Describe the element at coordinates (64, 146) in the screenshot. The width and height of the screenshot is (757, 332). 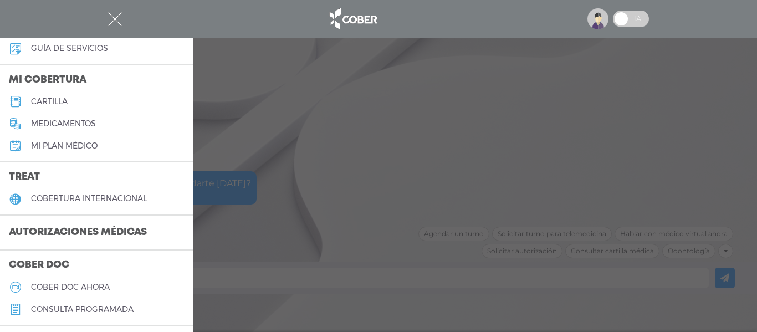
I see `h5: Mi plan médico` at that location.